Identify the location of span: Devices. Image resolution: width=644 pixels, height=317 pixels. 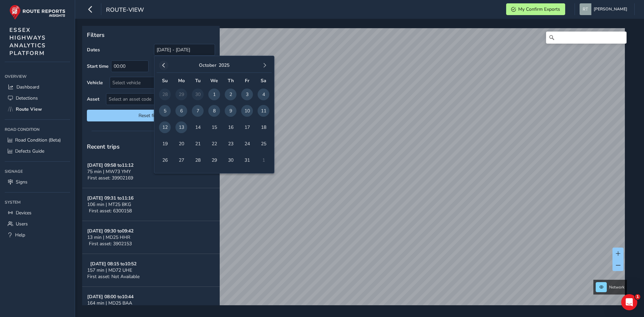
(23, 213).